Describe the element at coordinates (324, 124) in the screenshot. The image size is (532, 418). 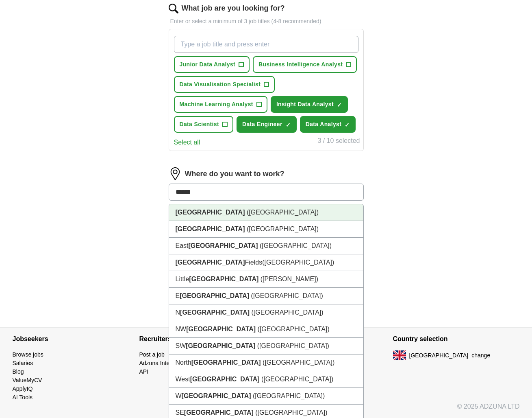
I see `span: Data Analyst` at that location.